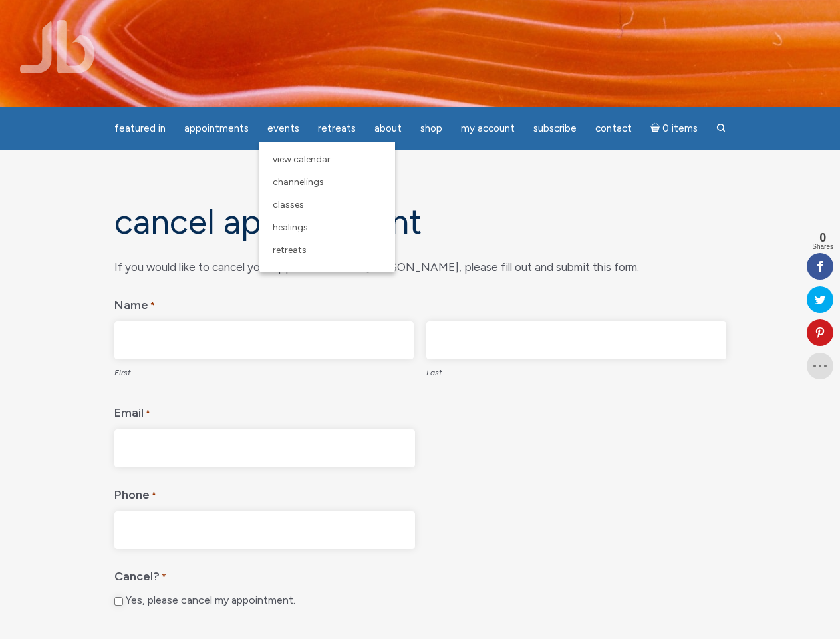  What do you see at coordinates (613, 129) in the screenshot?
I see `a: Contact` at bounding box center [613, 129].